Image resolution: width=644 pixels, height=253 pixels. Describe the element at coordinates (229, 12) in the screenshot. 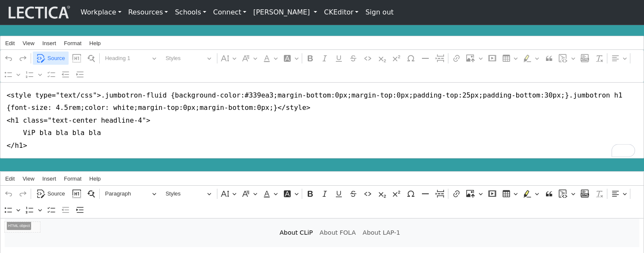

I see `a: Connect` at that location.